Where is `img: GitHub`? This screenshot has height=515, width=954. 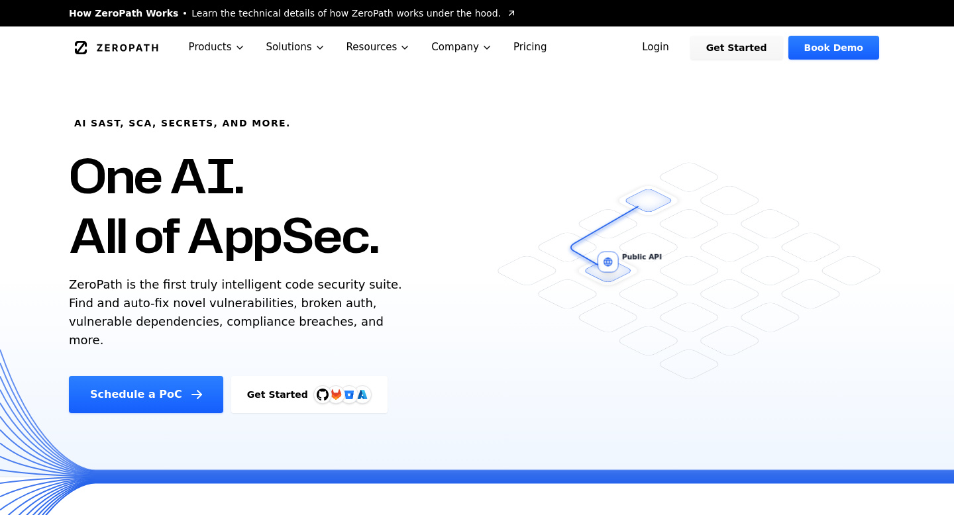
img: GitHub is located at coordinates (323, 395).